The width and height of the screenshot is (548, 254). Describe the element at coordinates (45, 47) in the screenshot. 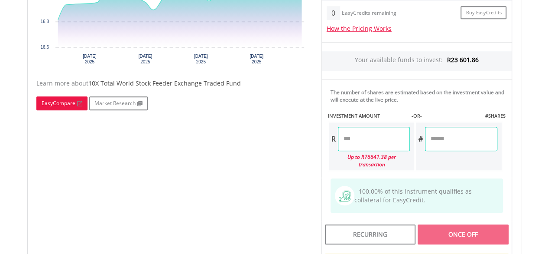

I see `text: 16.6` at that location.